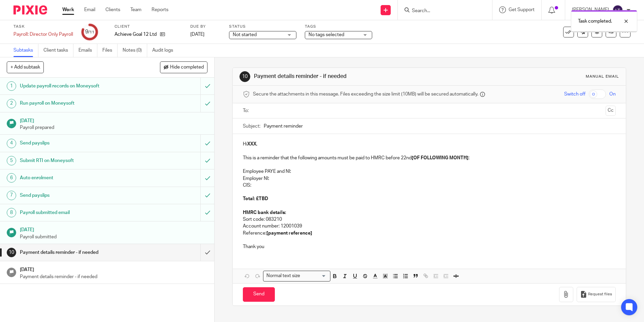  I want to click on span: No tags selected, so click(326, 35).